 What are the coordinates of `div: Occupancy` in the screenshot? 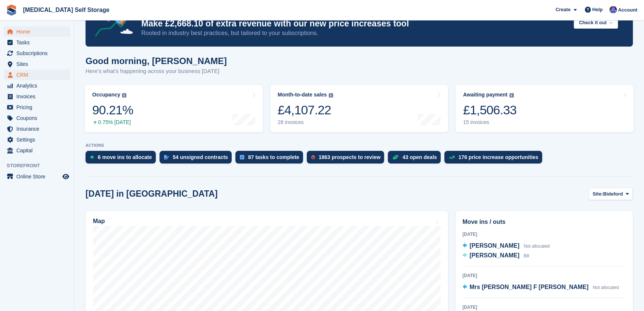 It's located at (106, 94).